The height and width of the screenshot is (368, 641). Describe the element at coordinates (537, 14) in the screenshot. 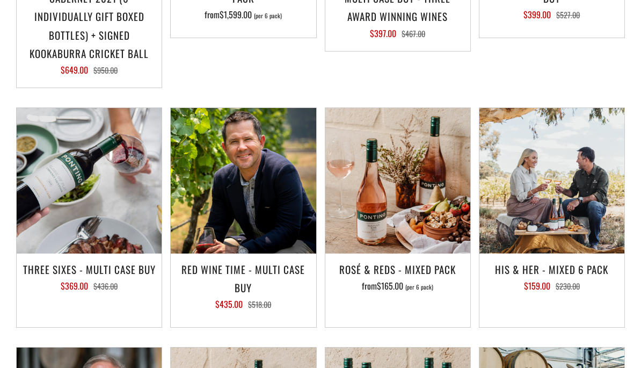

I see `span: $399.00` at that location.